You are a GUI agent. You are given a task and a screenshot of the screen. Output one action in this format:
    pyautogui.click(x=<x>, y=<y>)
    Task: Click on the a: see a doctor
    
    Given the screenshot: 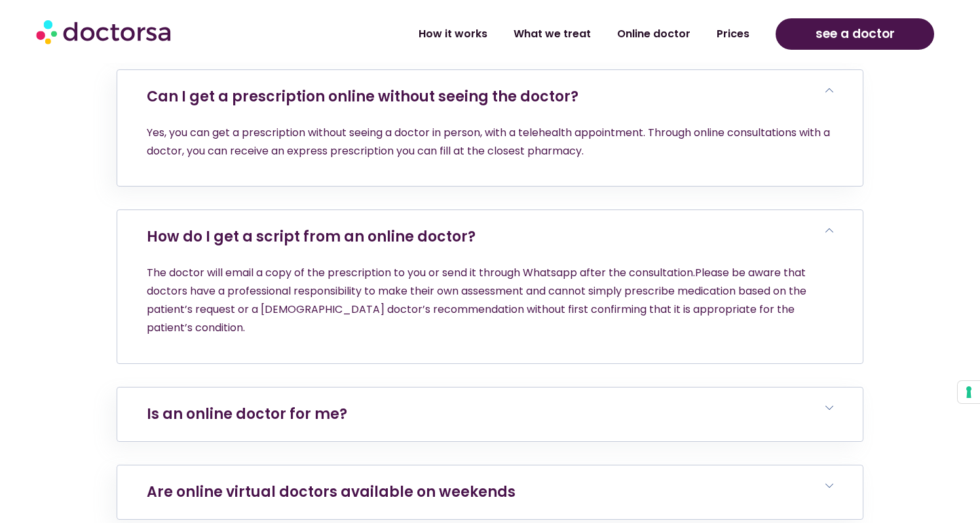 What is the action you would take?
    pyautogui.click(x=855, y=34)
    